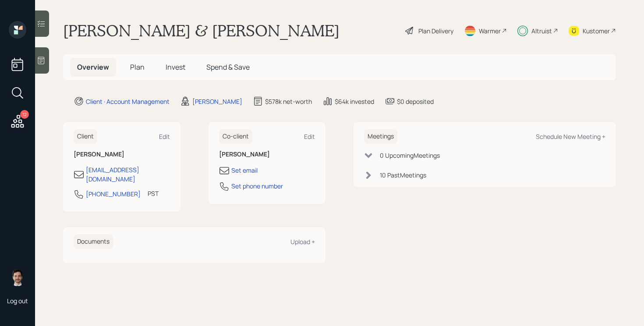 The height and width of the screenshot is (326, 644). What do you see at coordinates (128, 101) in the screenshot?
I see `div: Client · Account Management` at bounding box center [128, 101].